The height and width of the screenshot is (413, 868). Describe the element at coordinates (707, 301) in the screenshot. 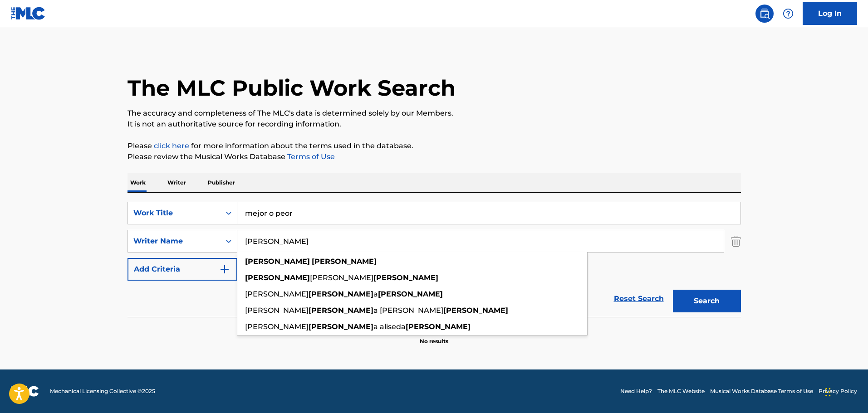

I see `button: Search` at that location.